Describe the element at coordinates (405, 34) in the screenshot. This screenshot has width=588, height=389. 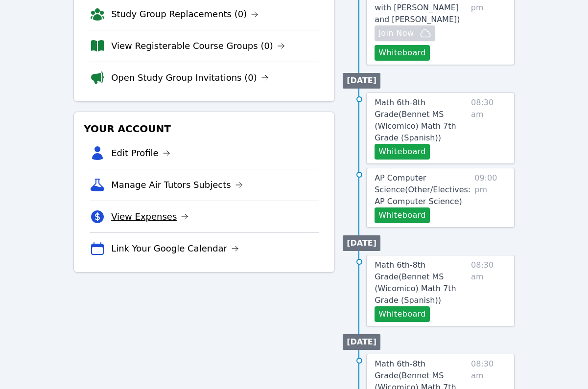
I see `button: Join Now` at that location.